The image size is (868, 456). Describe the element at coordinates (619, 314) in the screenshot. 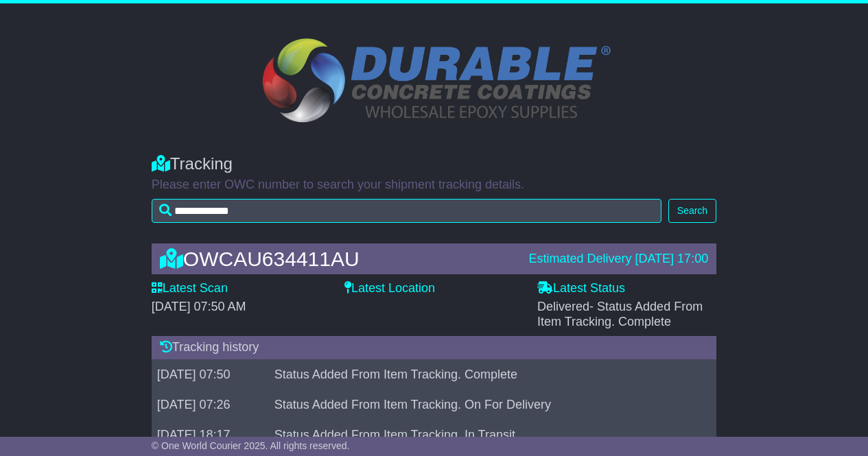

I see `span: Delivered` at that location.